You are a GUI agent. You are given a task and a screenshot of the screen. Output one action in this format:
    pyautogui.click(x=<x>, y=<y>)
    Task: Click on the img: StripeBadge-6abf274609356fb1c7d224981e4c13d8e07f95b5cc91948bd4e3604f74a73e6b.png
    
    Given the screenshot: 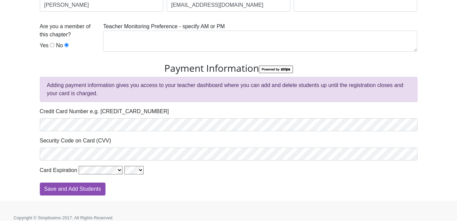 What is the action you would take?
    pyautogui.click(x=276, y=69)
    